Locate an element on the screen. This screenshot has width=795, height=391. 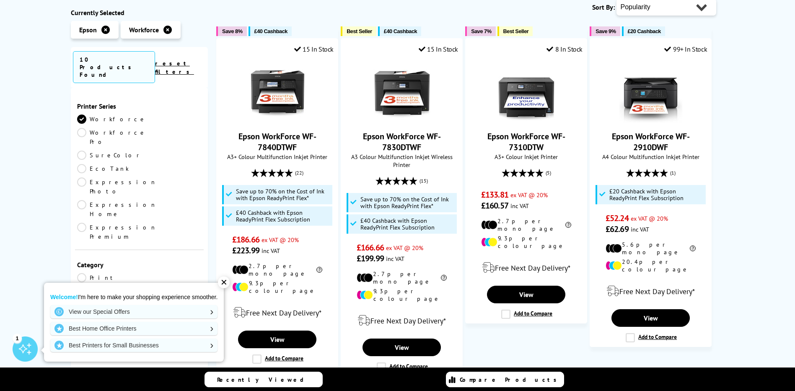
a: EcoTank is located at coordinates (108, 169).